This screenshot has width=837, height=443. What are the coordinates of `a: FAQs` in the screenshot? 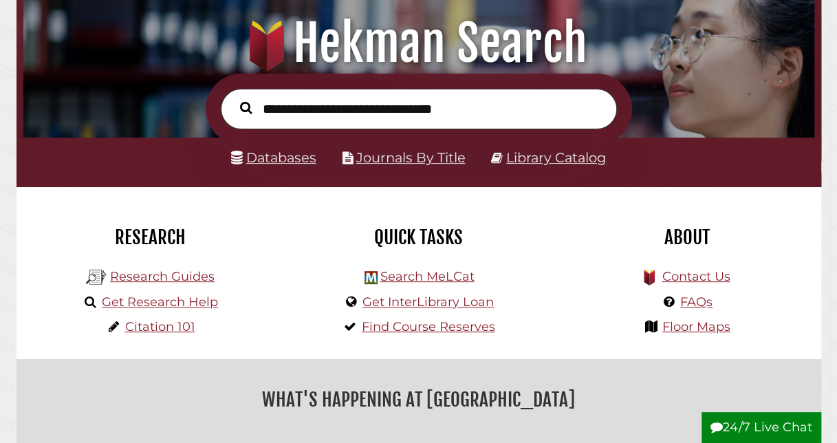 It's located at (696, 302).